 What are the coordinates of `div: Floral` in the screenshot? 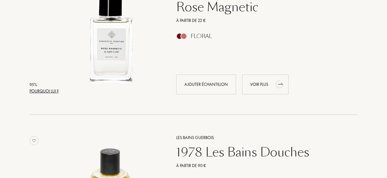 It's located at (201, 36).